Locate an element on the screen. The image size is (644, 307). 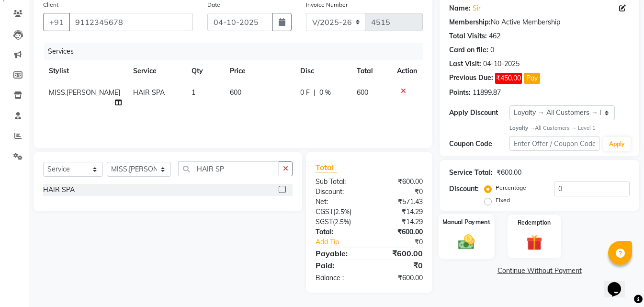
div: Total: is located at coordinates (338, 232).